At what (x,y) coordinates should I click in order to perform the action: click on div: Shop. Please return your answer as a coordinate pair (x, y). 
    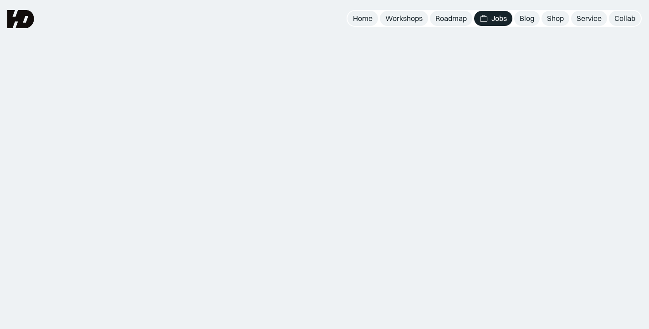
    Looking at the image, I should click on (555, 18).